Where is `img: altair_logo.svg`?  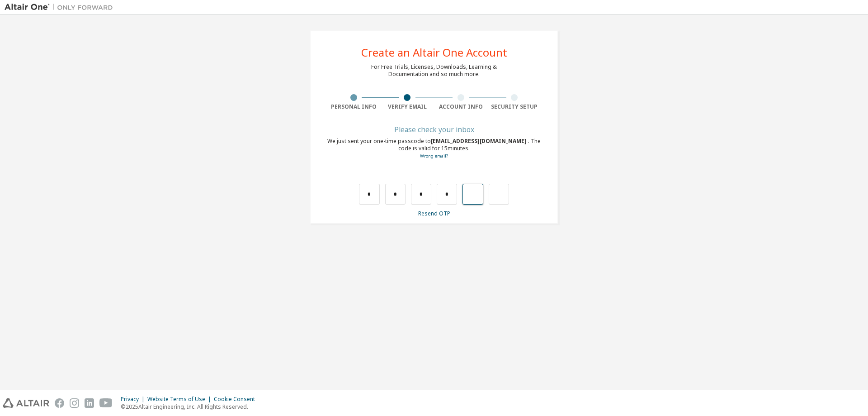
img: altair_logo.svg is located at coordinates (26, 402).